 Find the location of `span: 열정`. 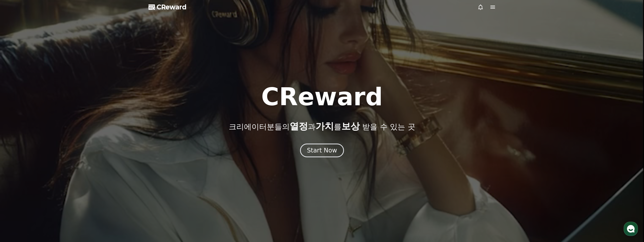

span: 열정 is located at coordinates (299, 126).